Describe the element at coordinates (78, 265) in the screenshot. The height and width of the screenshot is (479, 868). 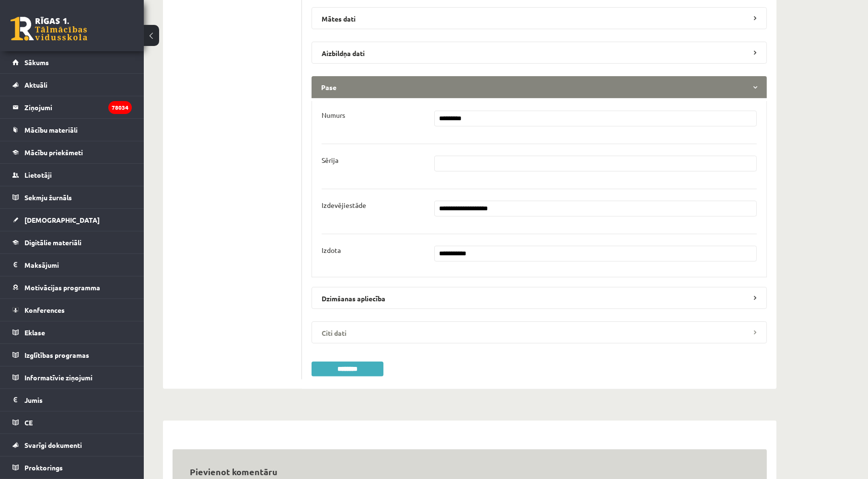
I see `legend: Maksājumi` at that location.